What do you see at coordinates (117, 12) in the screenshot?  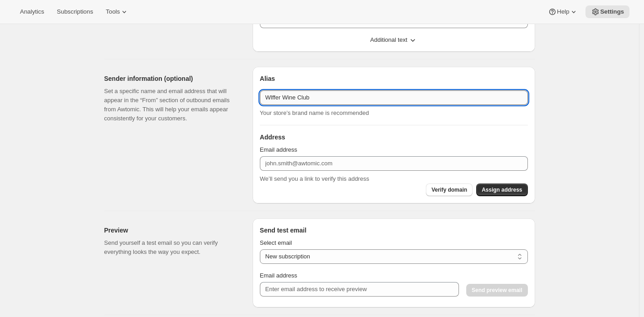 I see `button: Tools` at bounding box center [117, 12].